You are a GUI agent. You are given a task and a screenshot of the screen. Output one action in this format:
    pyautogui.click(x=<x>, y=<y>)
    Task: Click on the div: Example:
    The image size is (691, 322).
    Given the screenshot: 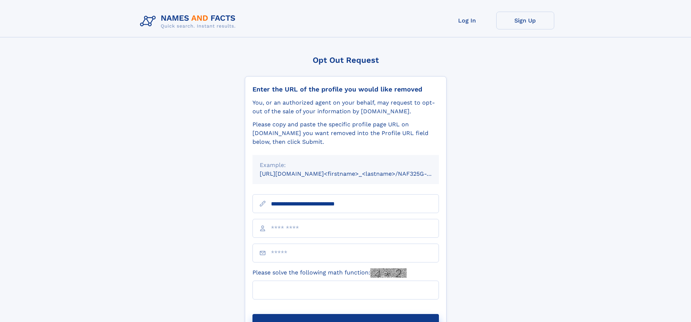 What is the action you would take?
    pyautogui.click(x=346, y=165)
    